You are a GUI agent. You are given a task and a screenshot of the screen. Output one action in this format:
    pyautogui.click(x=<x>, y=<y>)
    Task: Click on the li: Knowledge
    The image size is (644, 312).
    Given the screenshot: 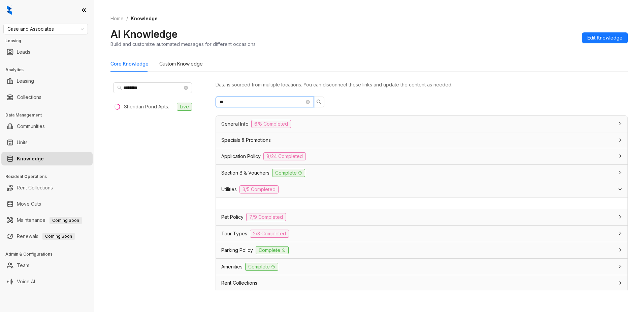 What is the action you would take?
    pyautogui.click(x=47, y=159)
    